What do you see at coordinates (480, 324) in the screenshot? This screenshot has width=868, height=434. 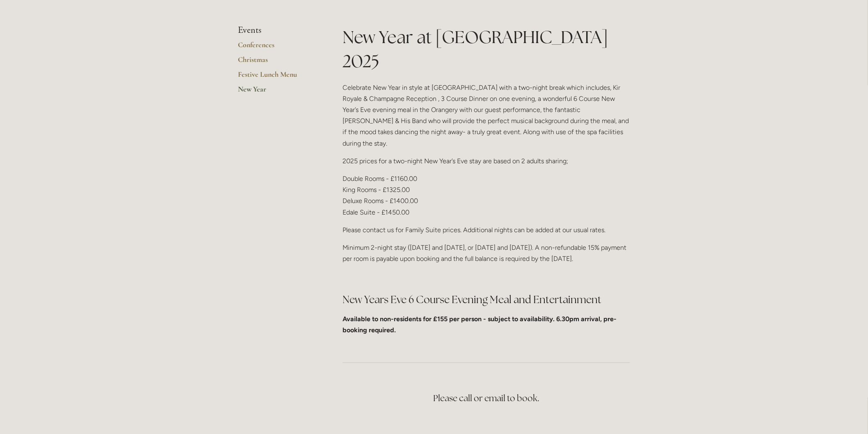 I see `strong: Available to non-residents for £155 per person - subject to availability. 6.30pm arrival, pre-boo...` at bounding box center [480, 324].